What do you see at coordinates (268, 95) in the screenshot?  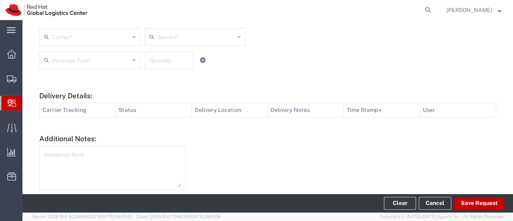 I see `h5: Delivery Details:` at bounding box center [268, 95].